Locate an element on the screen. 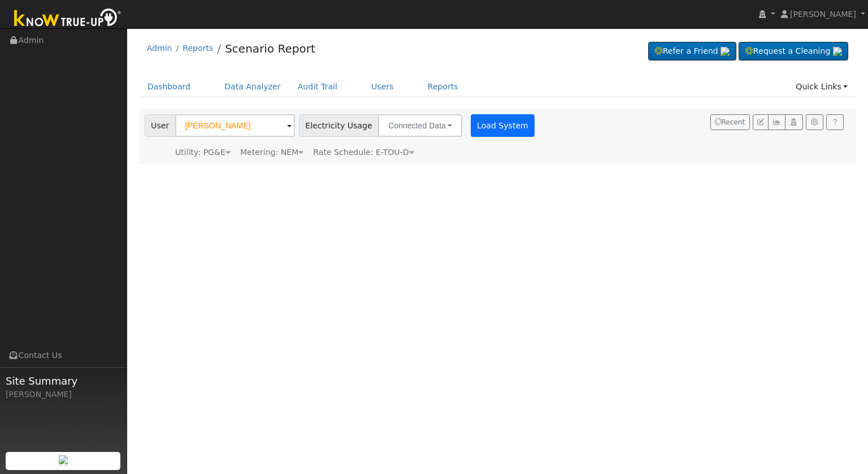 This screenshot has width=868, height=474. button: Recent is located at coordinates (730, 122).